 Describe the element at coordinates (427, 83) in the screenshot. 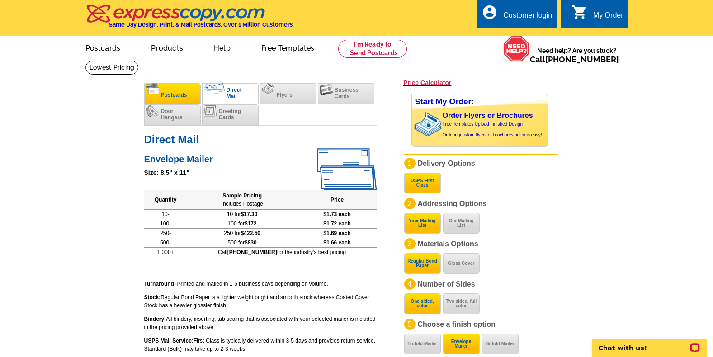

I see `h3: Price Calculator` at that location.